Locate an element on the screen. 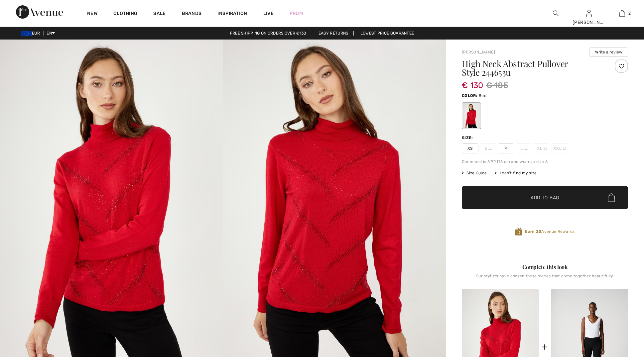  span: Inspiration is located at coordinates (232, 14).